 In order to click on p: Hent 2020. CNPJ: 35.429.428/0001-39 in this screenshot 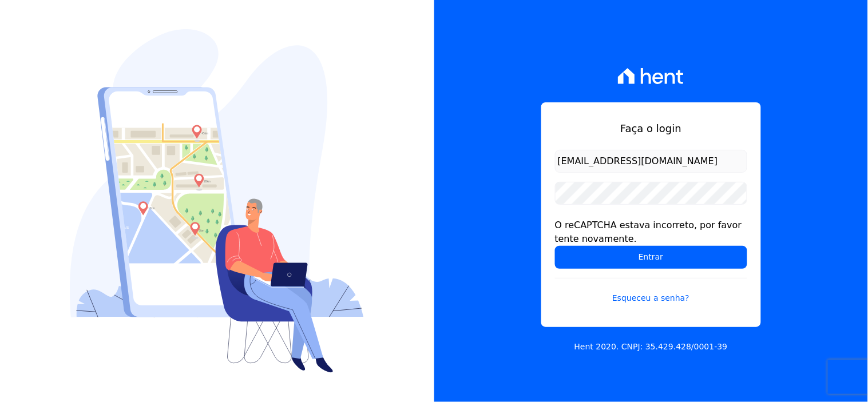, I will do `click(651, 347)`.